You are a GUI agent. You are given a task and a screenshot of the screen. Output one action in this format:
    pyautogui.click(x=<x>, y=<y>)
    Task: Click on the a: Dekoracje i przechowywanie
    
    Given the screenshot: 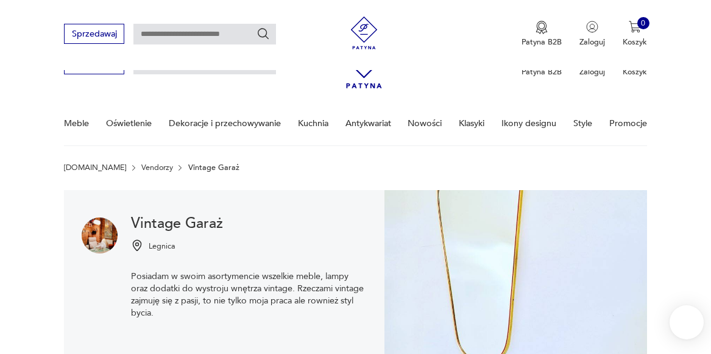 What is the action you would take?
    pyautogui.click(x=225, y=123)
    